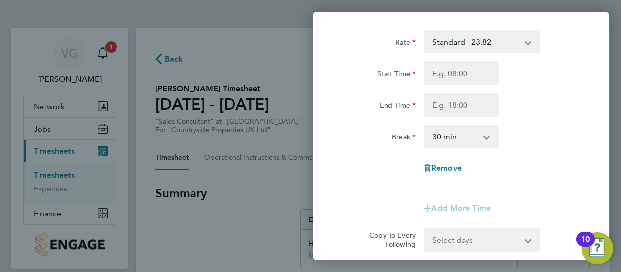 The height and width of the screenshot is (272, 621). What do you see at coordinates (461, 73) in the screenshot?
I see `input: E.g. 08:00` at bounding box center [461, 73].